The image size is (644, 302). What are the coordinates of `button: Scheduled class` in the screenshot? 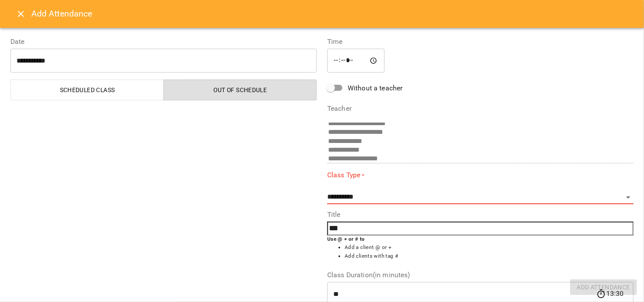 It's located at (87, 90).